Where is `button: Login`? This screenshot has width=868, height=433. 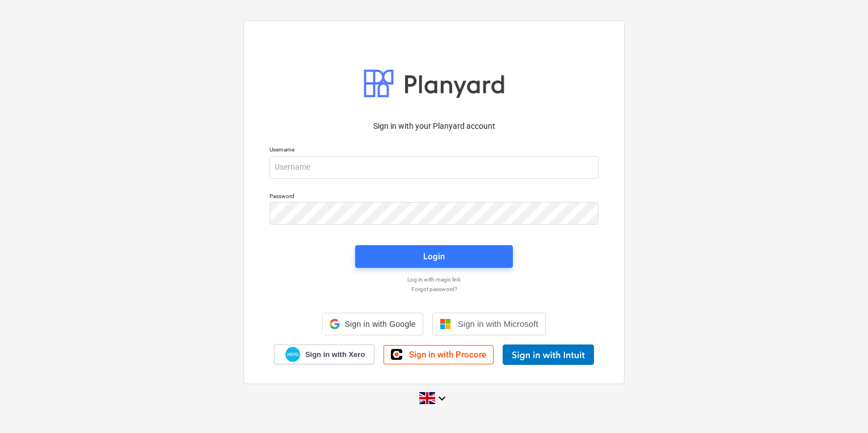 button: Login is located at coordinates (434, 256).